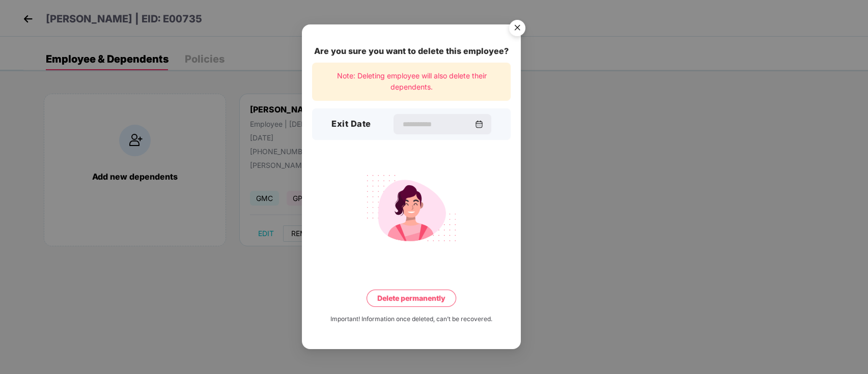 This screenshot has height=374, width=868. I want to click on button: Close, so click(517, 29).